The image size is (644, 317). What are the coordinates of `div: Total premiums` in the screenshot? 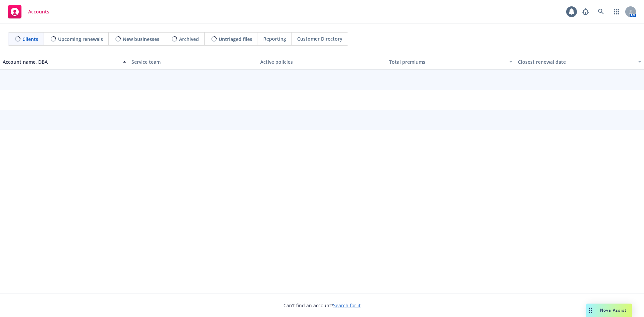 It's located at (447, 62).